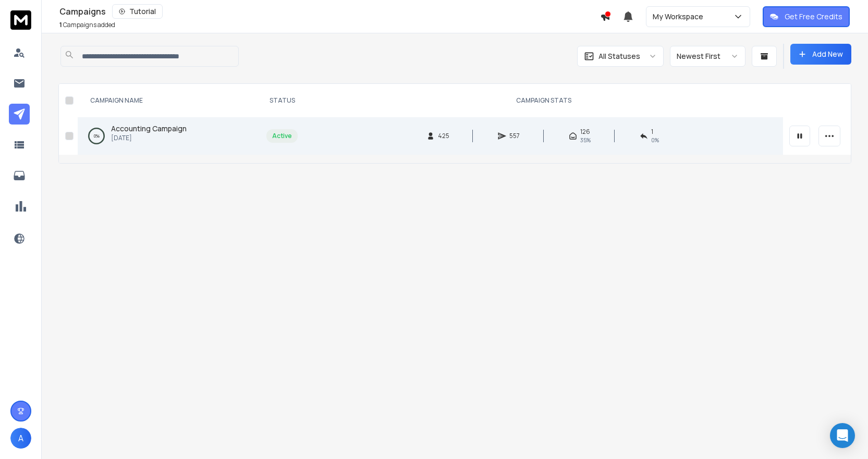 This screenshot has height=459, width=868. What do you see at coordinates (814, 17) in the screenshot?
I see `p: Get Free Credits` at bounding box center [814, 17].